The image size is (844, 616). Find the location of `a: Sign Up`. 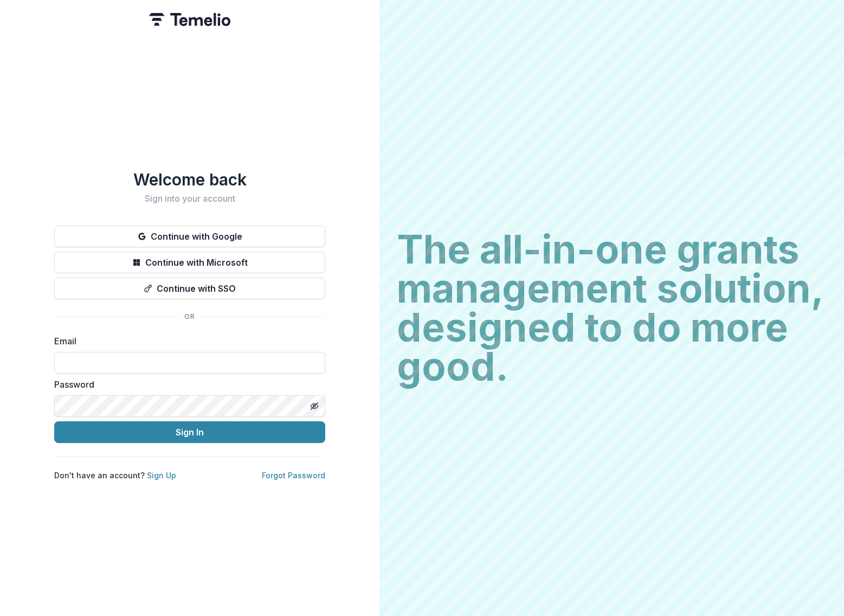

a: Sign Up is located at coordinates (161, 474).